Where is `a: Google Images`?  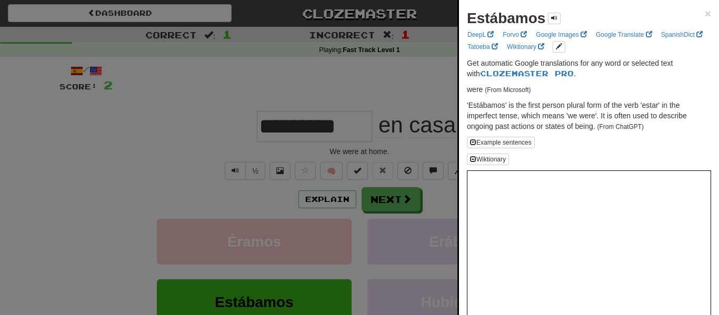 a: Google Images is located at coordinates (561, 35).